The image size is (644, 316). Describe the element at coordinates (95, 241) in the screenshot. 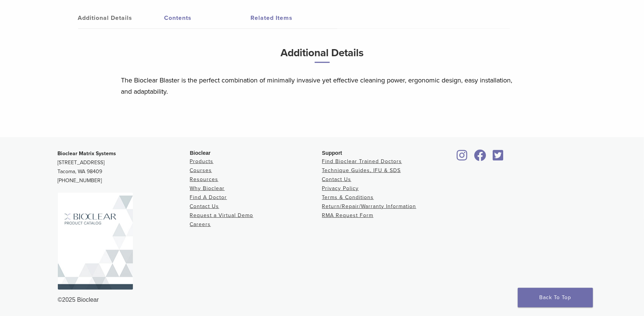

I see `img: Bioclear` at that location.